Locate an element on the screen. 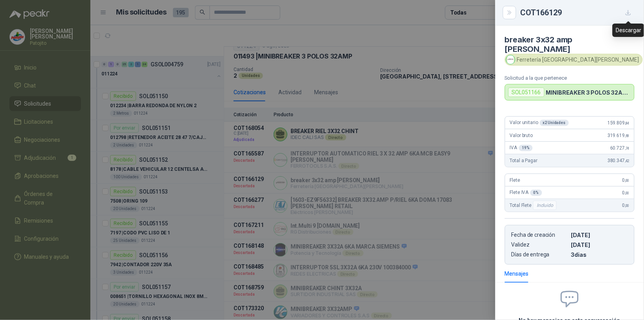 This screenshot has width=644, height=320. span: ,84 is located at coordinates (627, 123).